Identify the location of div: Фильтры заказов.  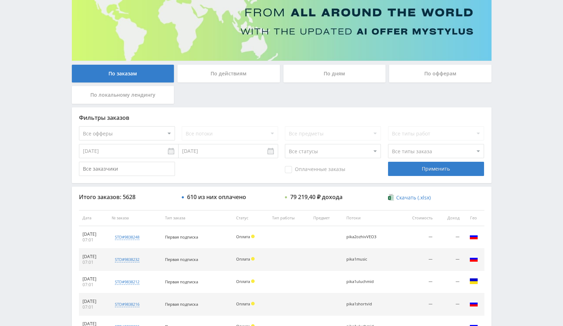
(282, 118).